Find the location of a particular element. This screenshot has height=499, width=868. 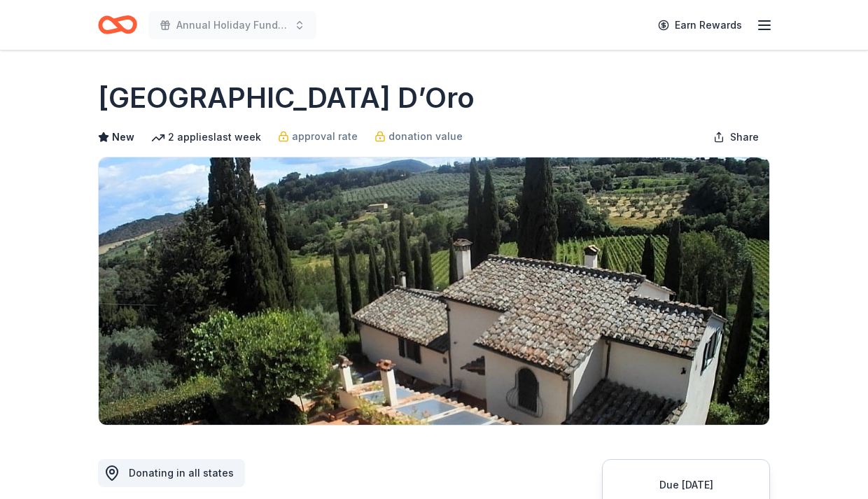

div: 2 applies last week is located at coordinates (206, 137).